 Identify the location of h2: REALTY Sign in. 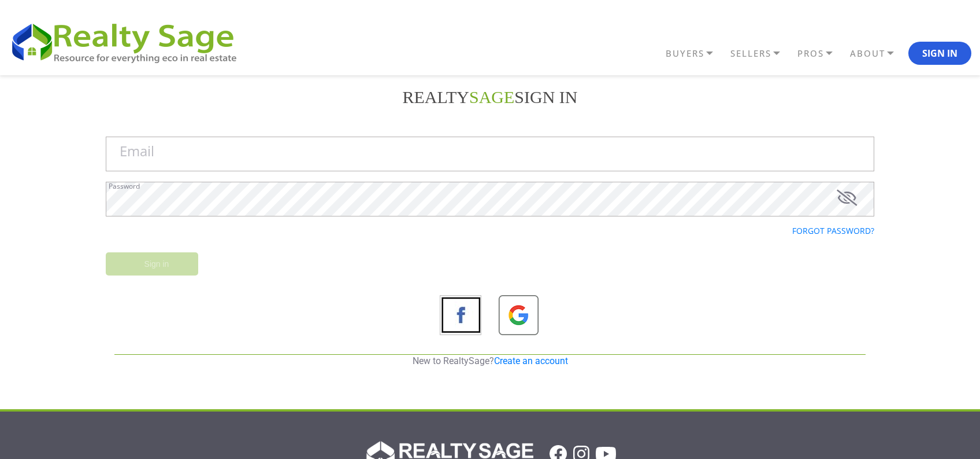
(490, 97).